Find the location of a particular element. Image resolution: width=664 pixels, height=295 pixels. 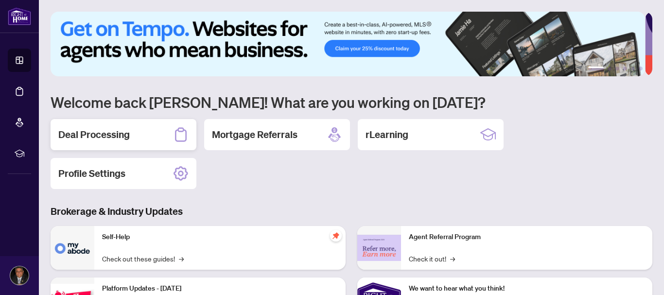

button: 2 is located at coordinates (609, 68).